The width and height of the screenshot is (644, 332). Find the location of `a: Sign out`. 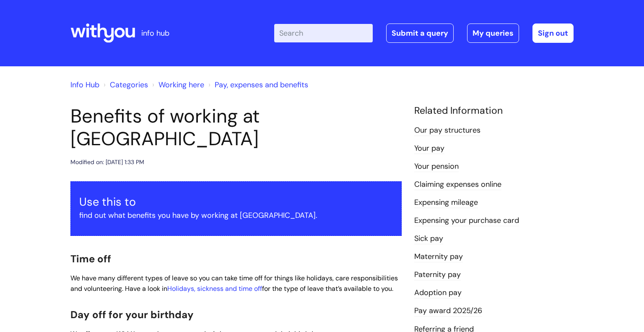

a: Sign out is located at coordinates (553, 33).